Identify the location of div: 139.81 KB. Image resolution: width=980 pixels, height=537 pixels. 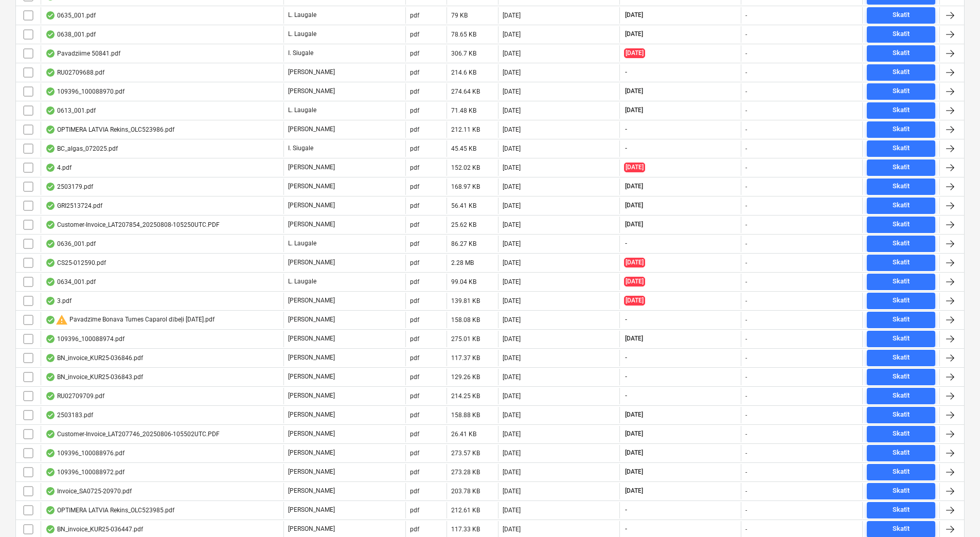
(465, 301).